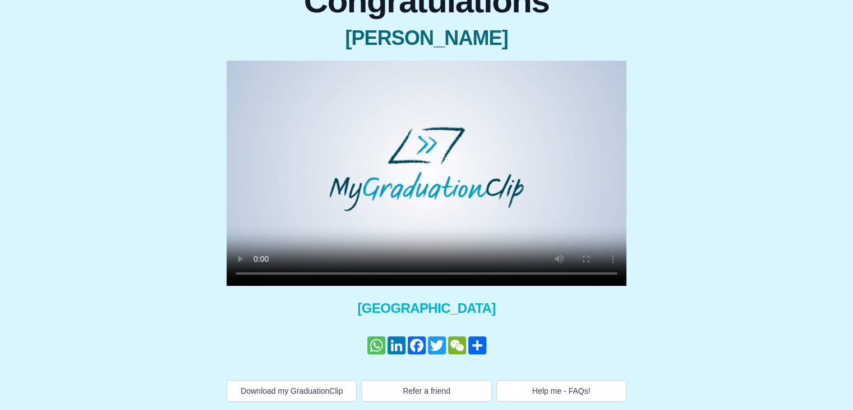 The image size is (853, 410). Describe the element at coordinates (397, 345) in the screenshot. I see `a: LinkedIn` at that location.